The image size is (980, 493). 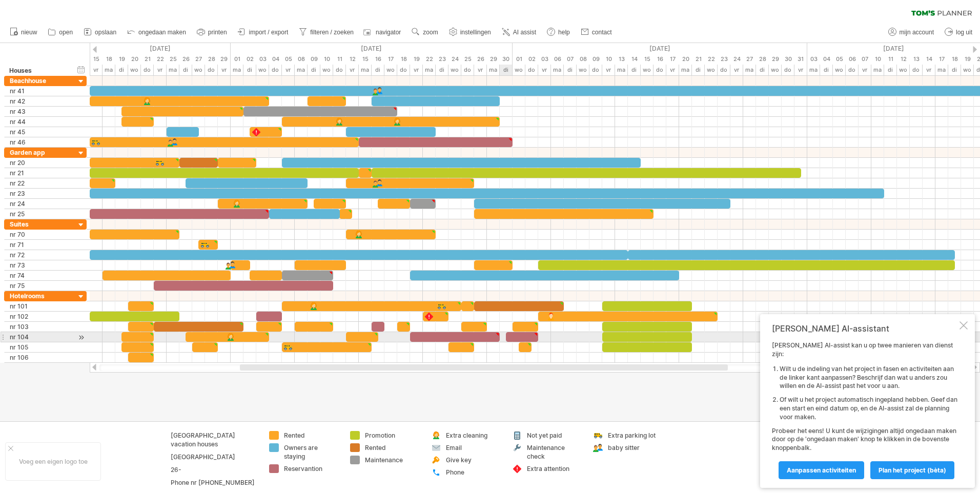 I want to click on div: nr 102, so click(x=40, y=317).